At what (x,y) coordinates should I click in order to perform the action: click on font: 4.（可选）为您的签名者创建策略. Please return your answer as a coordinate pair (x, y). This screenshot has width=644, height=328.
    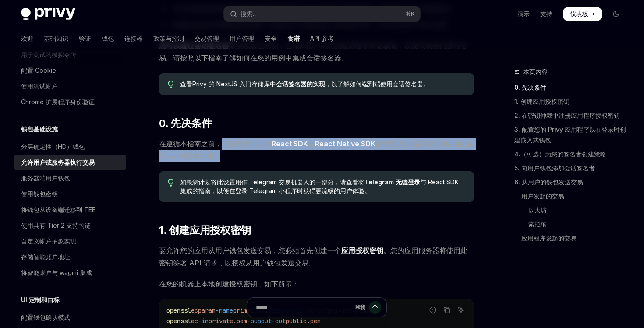
    Looking at the image, I should click on (560, 154).